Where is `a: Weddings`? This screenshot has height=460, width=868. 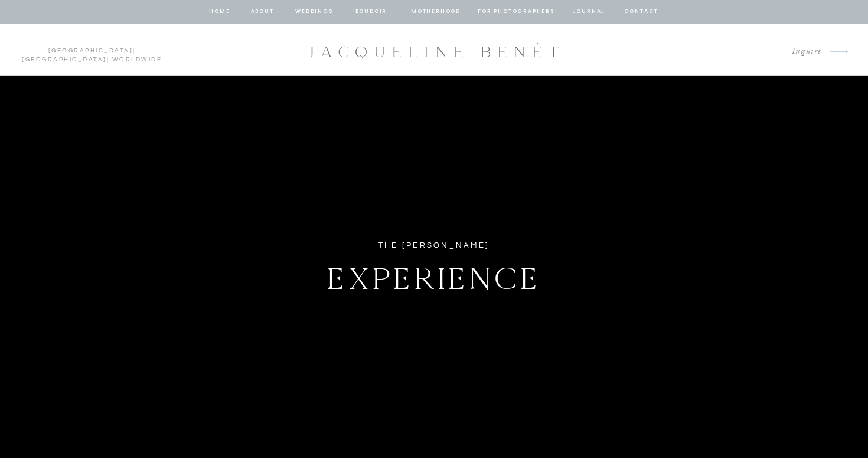
a: Weddings is located at coordinates (314, 12).